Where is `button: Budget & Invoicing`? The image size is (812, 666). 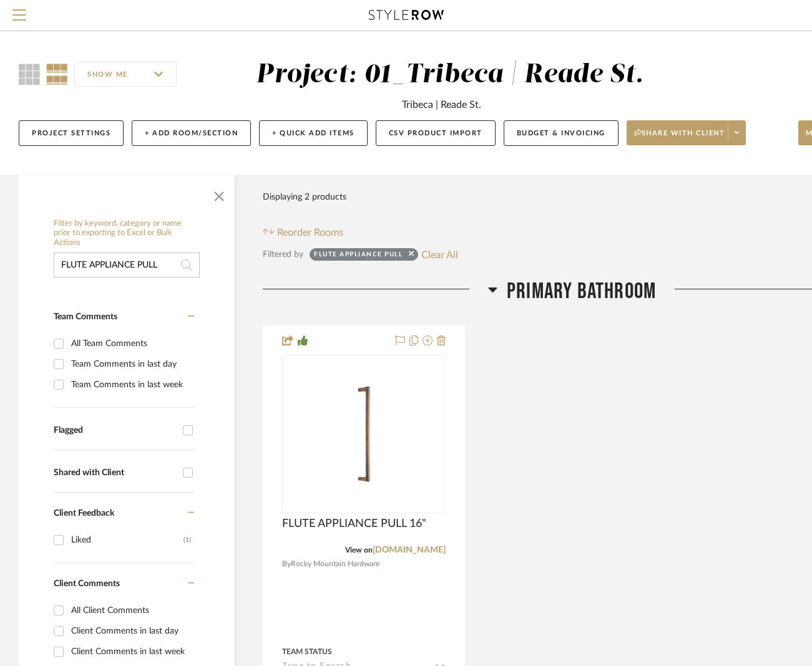
button: Budget & Invoicing is located at coordinates (561, 133).